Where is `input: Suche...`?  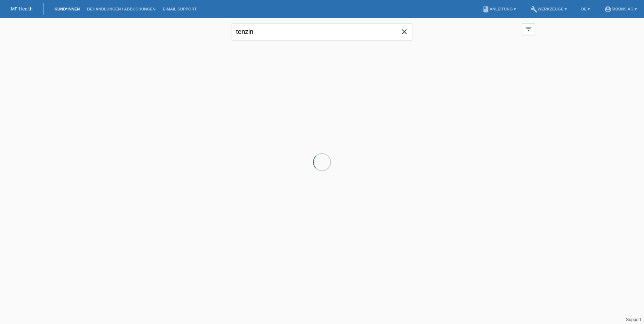 input: Suche... is located at coordinates (322, 32).